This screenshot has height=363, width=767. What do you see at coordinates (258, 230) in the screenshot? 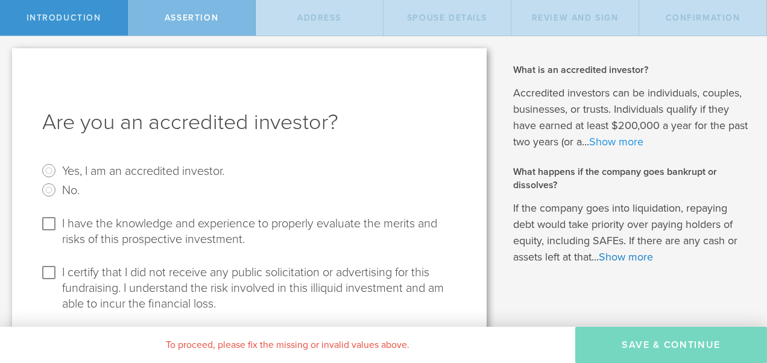
I see `label: I have the knowledge and experience to properly evaluate the merits and risks of this prospective...` at bounding box center [258, 230].